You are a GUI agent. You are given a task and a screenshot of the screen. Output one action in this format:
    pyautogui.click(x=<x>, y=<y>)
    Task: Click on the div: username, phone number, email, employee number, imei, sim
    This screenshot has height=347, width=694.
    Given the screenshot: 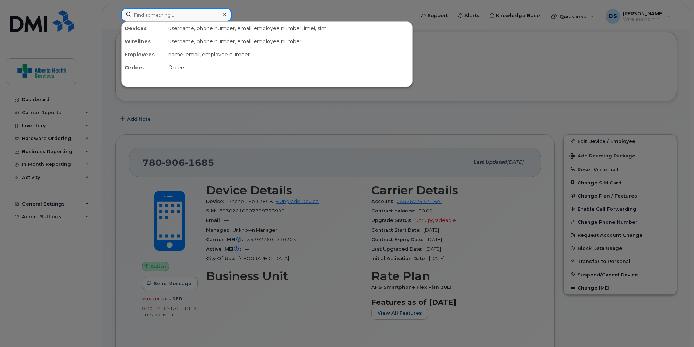 What is the action you would take?
    pyautogui.click(x=289, y=28)
    